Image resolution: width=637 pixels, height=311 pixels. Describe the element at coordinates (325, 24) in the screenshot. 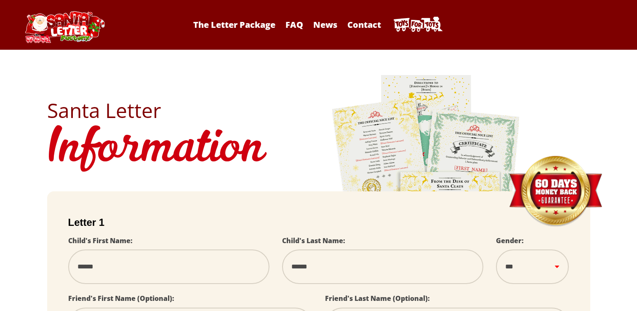

I see `a: News` at that location.